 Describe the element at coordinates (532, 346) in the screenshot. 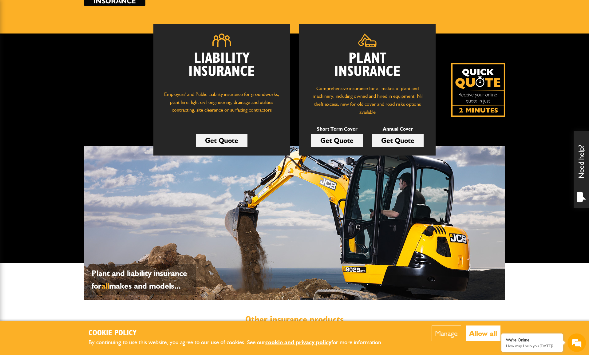

I see `p: How may I help you today?` at that location.